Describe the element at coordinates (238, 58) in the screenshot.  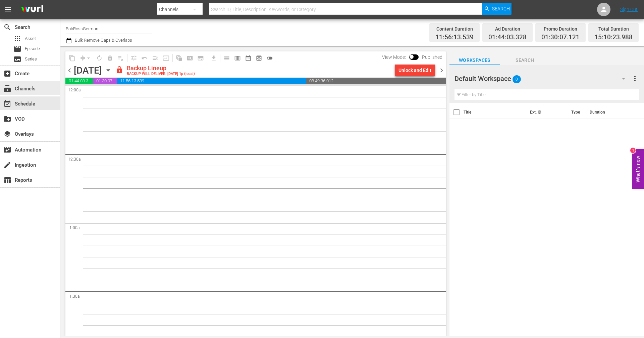
I see `span: calendar_view_week_outlined` at that location.